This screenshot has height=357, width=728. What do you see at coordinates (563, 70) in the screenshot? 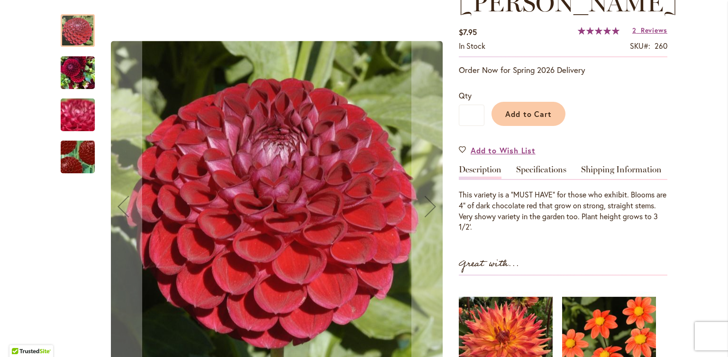
I see `p: Order Now for Spring 2026 Delivery` at bounding box center [563, 70].